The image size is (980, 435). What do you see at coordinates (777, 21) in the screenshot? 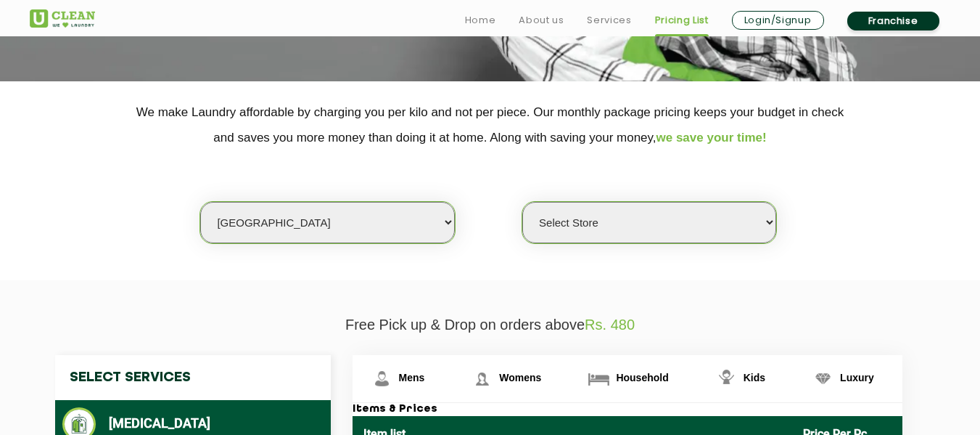
I see `a: Login/Signup` at bounding box center [777, 21].